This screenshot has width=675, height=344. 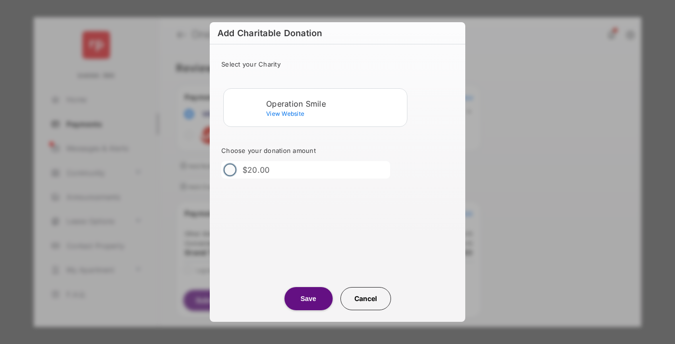 What do you see at coordinates (269, 150) in the screenshot?
I see `span: Choose your donation amount` at bounding box center [269, 150].